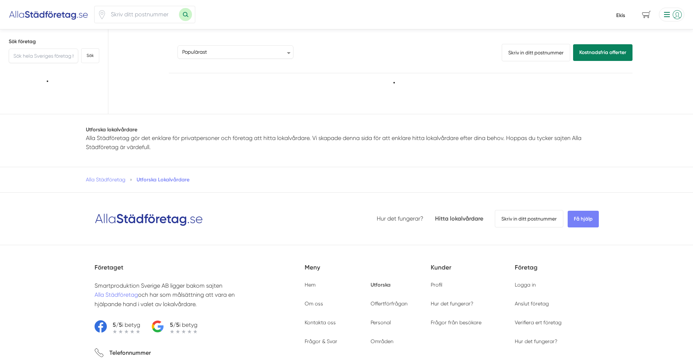  Describe the element at coordinates (557, 271) in the screenshot. I see `h5: Företag` at that location.